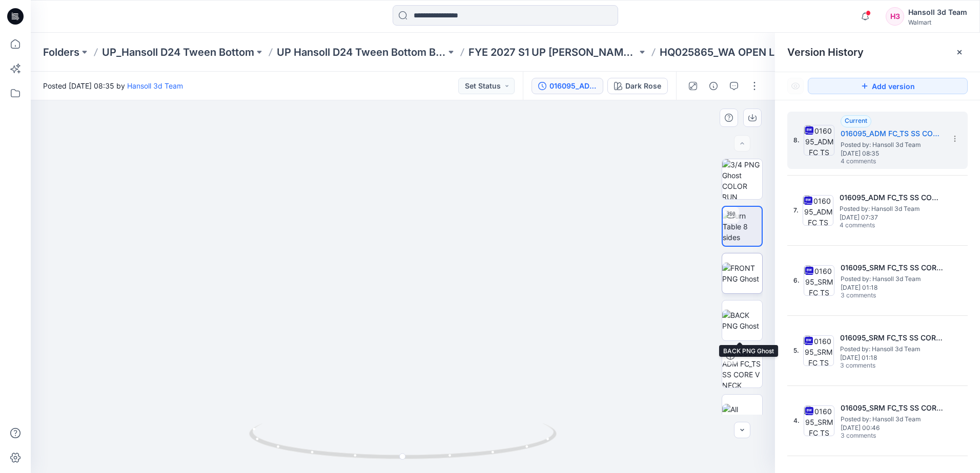 Image resolution: width=980 pixels, height=473 pixels. Describe the element at coordinates (796, 140) in the screenshot. I see `span: 8.` at that location.